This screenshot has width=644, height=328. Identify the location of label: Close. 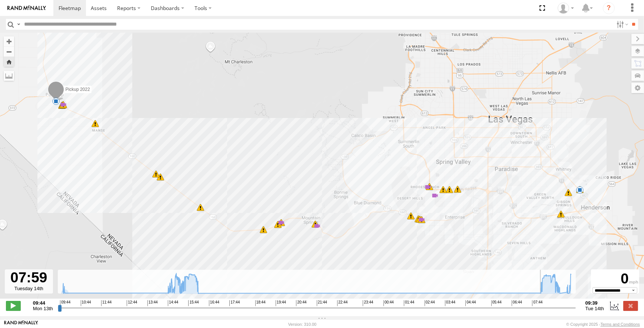
(631, 306).